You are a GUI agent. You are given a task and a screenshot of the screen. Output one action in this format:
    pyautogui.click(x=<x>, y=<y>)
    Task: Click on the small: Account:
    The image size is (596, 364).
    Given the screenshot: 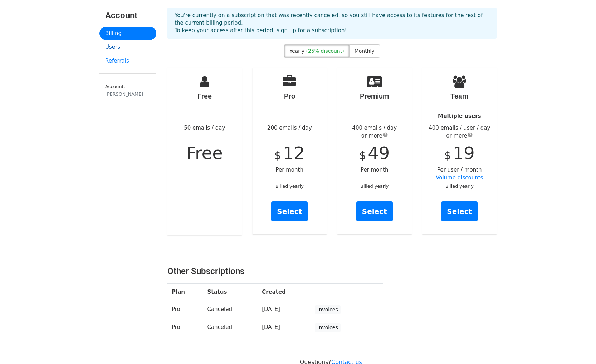 What is the action you would take?
    pyautogui.click(x=128, y=91)
    